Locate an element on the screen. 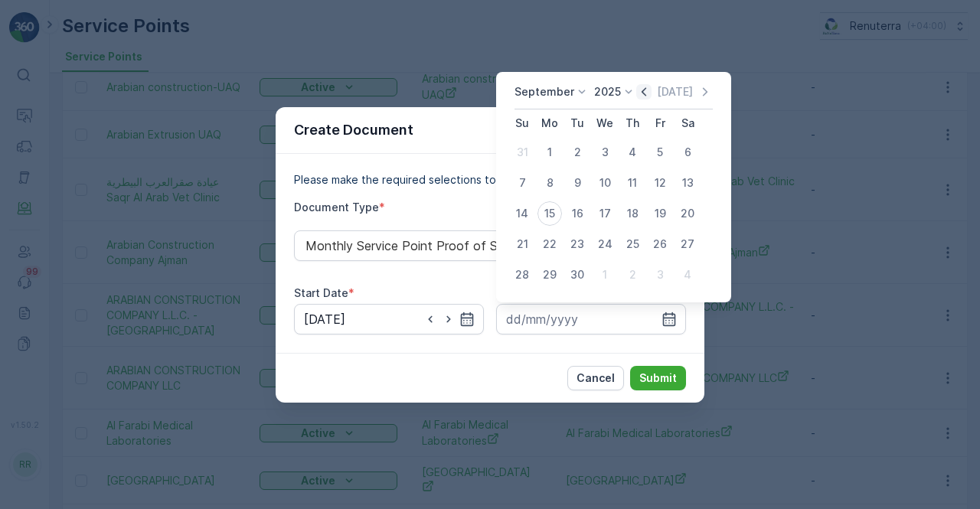 The height and width of the screenshot is (509, 980). div: 20 is located at coordinates (687, 214).